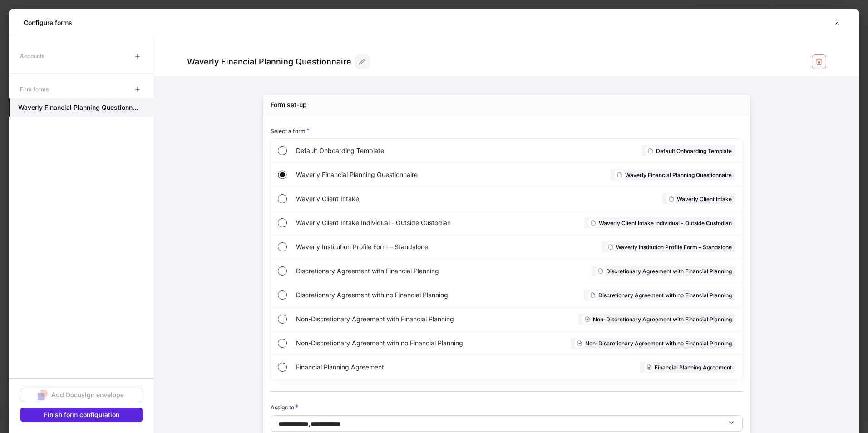 The width and height of the screenshot is (868, 433). I want to click on a: Waverly Financial Planning Questionnaire, so click(81, 108).